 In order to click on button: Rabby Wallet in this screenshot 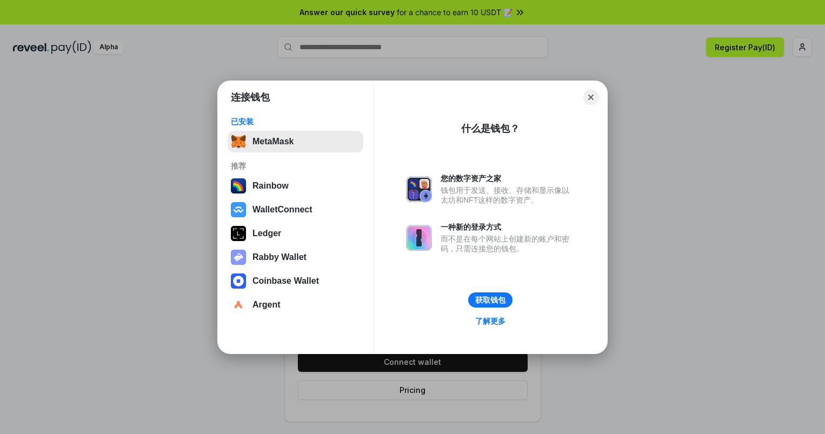, I will do `click(295, 257)`.